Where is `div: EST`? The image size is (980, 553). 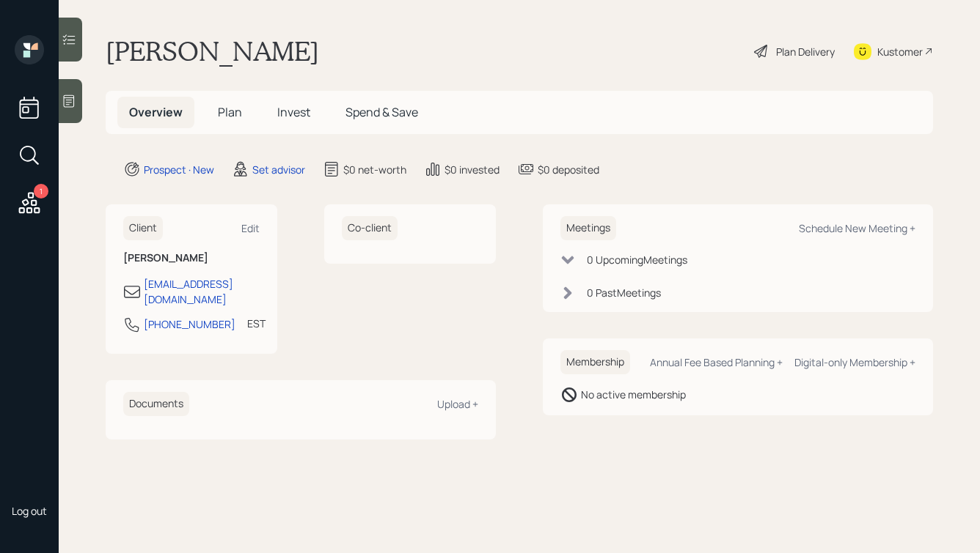 div: EST is located at coordinates (256, 323).